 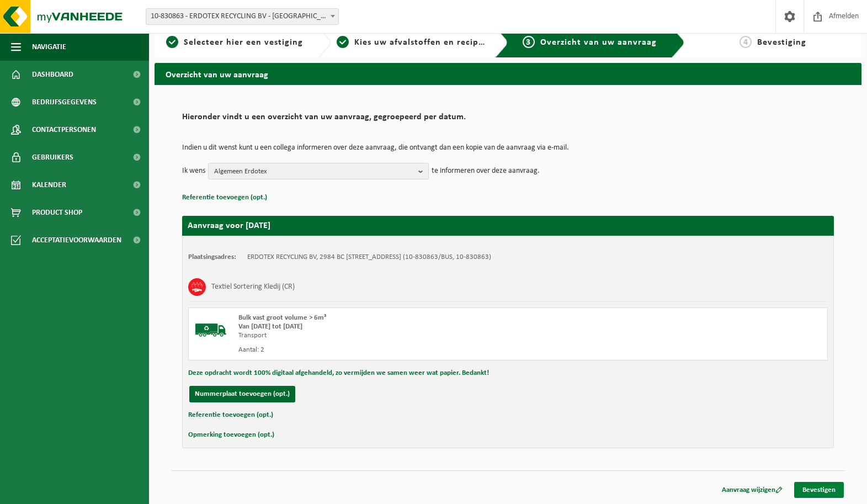 What do you see at coordinates (529, 42) in the screenshot?
I see `span: 3` at bounding box center [529, 42].